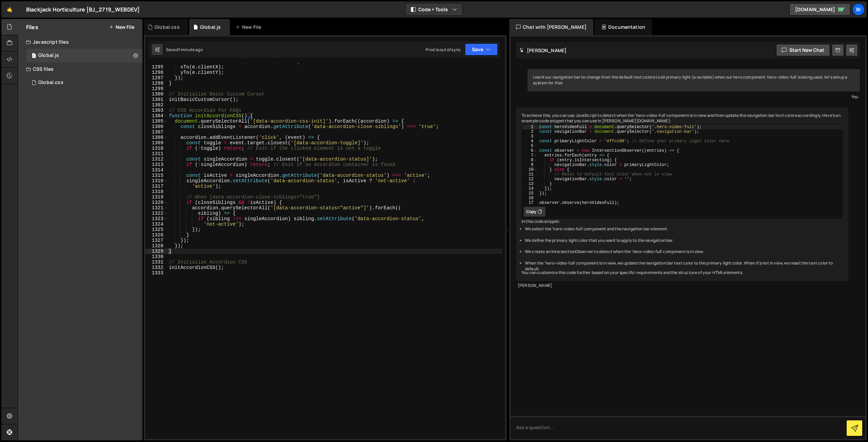 Image resolution: width=868 pixels, height=442 pixels. What do you see at coordinates (156, 89) in the screenshot?
I see `div: 1299` at bounding box center [156, 89].